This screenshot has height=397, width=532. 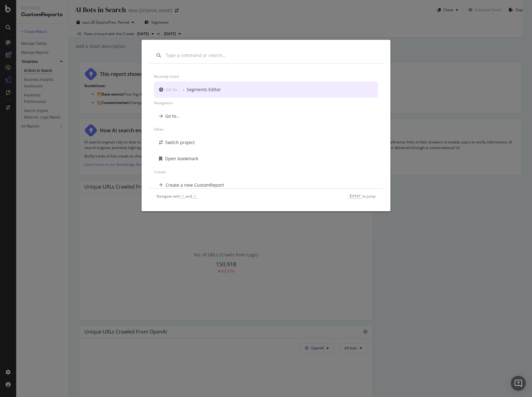 I want to click on div: Open Intercom Messenger, so click(x=518, y=383).